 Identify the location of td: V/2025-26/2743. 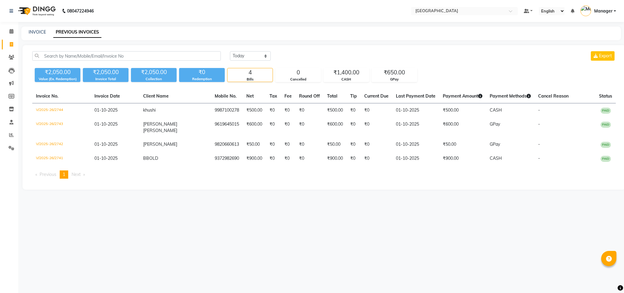
(62, 127).